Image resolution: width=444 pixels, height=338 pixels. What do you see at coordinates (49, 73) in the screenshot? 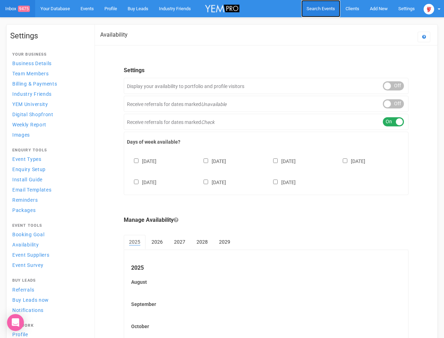
I see `a: Team Members` at bounding box center [49, 73].